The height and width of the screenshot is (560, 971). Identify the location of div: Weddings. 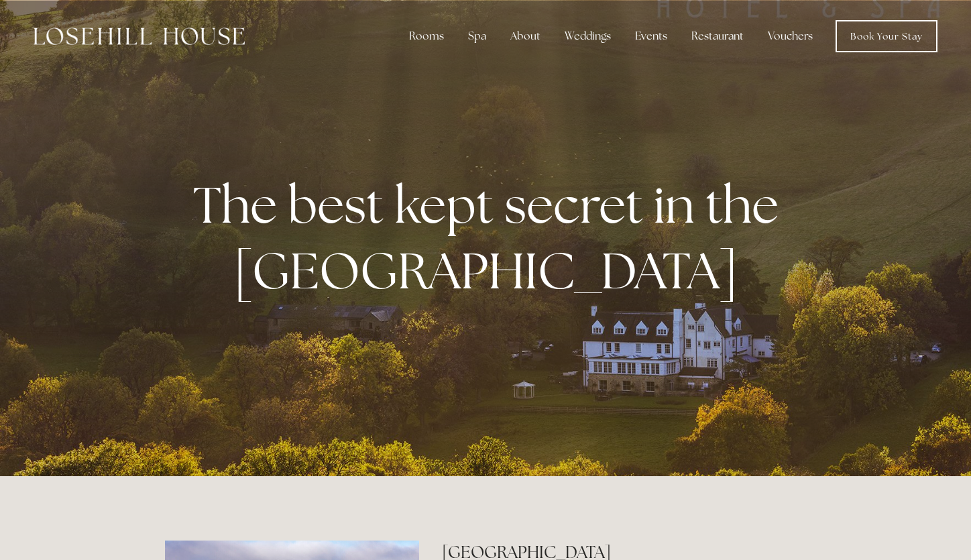
(587, 36).